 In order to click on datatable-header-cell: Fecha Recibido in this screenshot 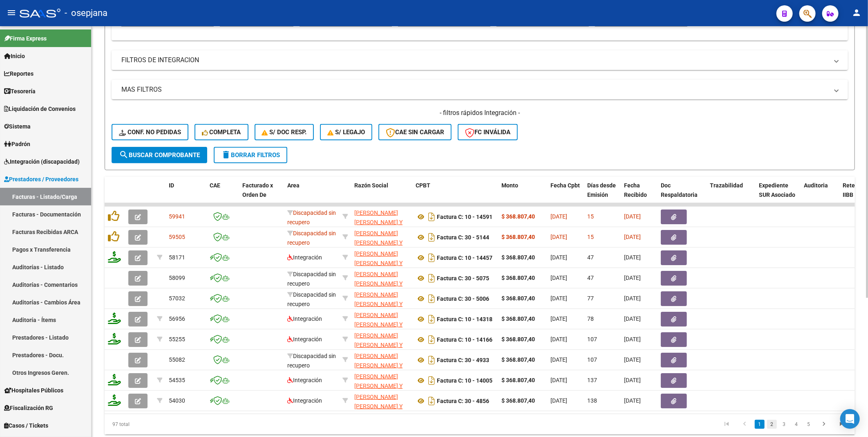, I will do `click(640, 195)`.